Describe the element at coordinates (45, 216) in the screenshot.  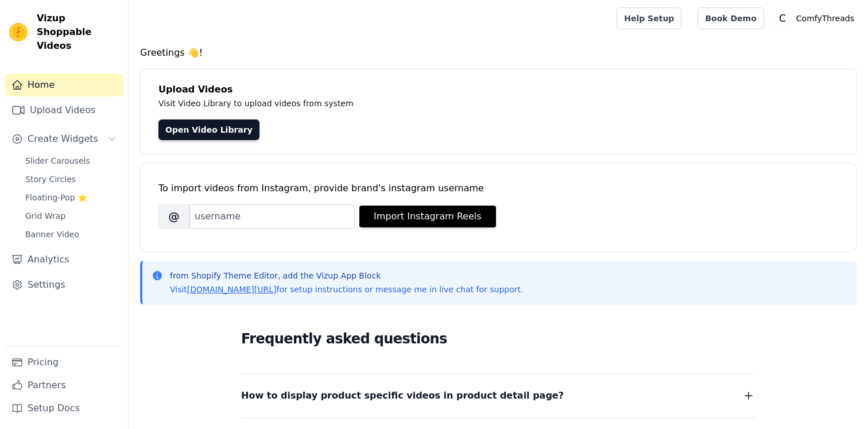
I see `span: Grid Wrap` at that location.